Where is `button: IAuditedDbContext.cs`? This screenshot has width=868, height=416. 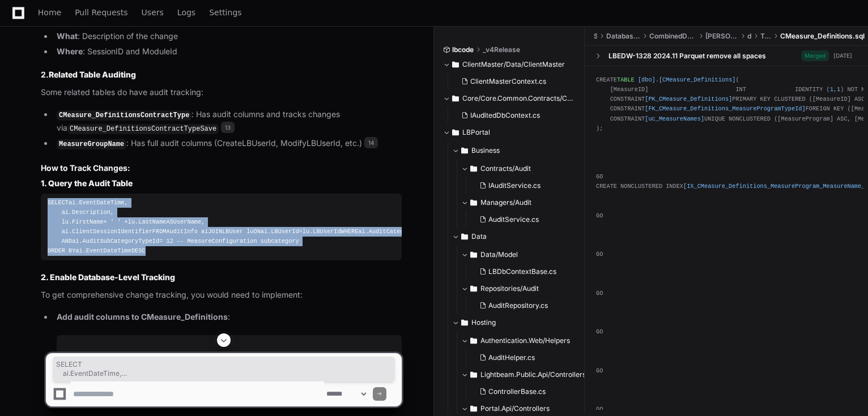
button: IAuditedDbContext.cs is located at coordinates (513, 116).